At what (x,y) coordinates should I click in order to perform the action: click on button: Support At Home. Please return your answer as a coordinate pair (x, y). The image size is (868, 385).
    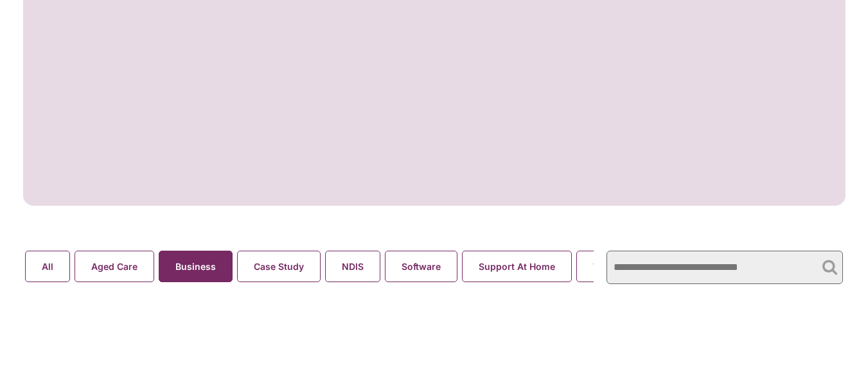
    Looking at the image, I should click on (516, 266).